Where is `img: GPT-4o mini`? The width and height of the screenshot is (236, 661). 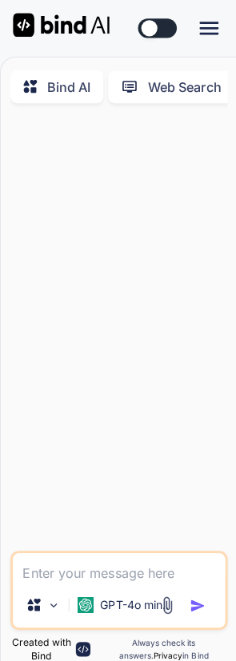
img: GPT-4o mini is located at coordinates (85, 599).